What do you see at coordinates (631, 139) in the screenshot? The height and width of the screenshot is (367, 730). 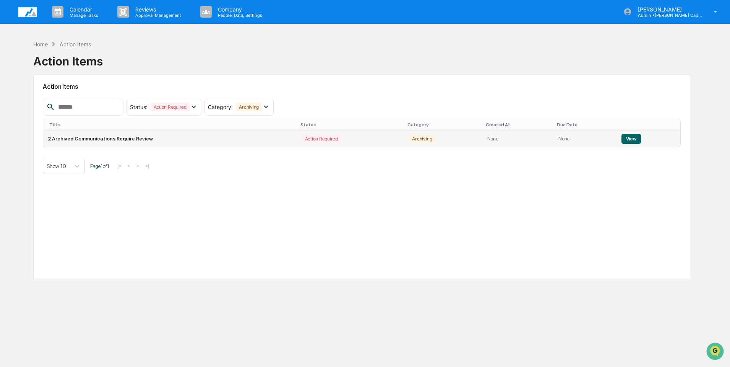 I see `button: View` at bounding box center [631, 139].